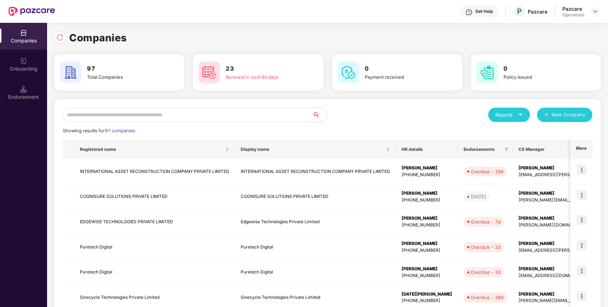 The image size is (608, 307). Describe the element at coordinates (315, 149) in the screenshot. I see `th: Display name` at that location.